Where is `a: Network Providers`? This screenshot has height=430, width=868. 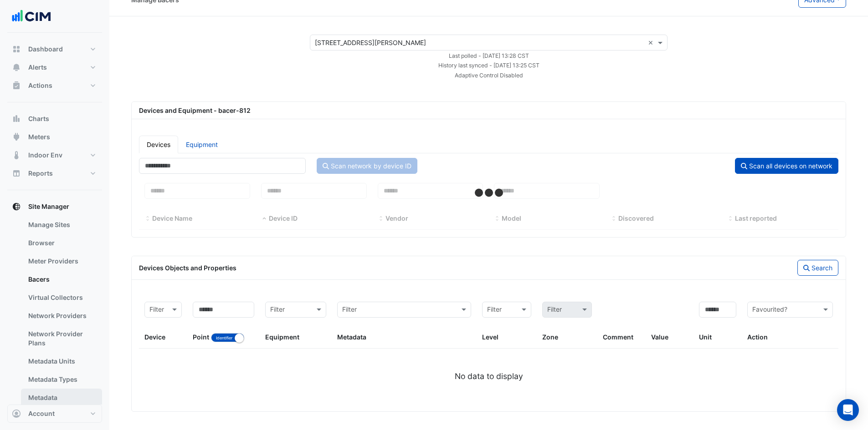 a: Network Providers is located at coordinates (61, 316).